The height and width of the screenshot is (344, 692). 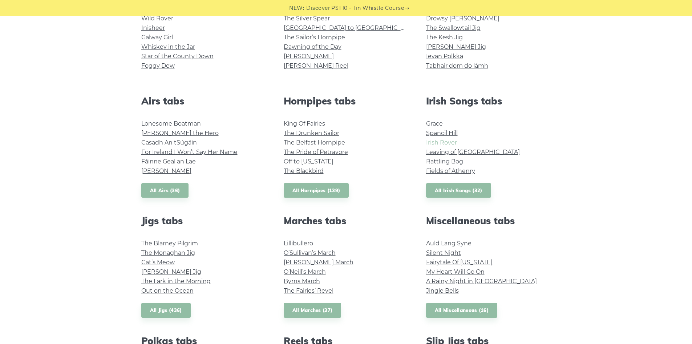 I want to click on a: All Airs (36), so click(x=165, y=190).